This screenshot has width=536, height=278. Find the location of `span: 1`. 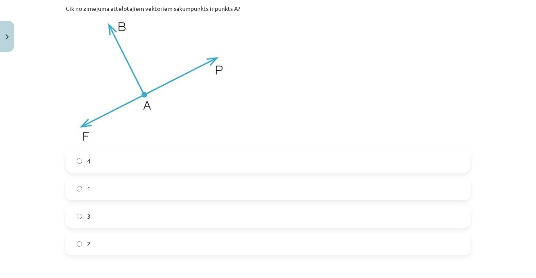

span: 1 is located at coordinates (89, 189).